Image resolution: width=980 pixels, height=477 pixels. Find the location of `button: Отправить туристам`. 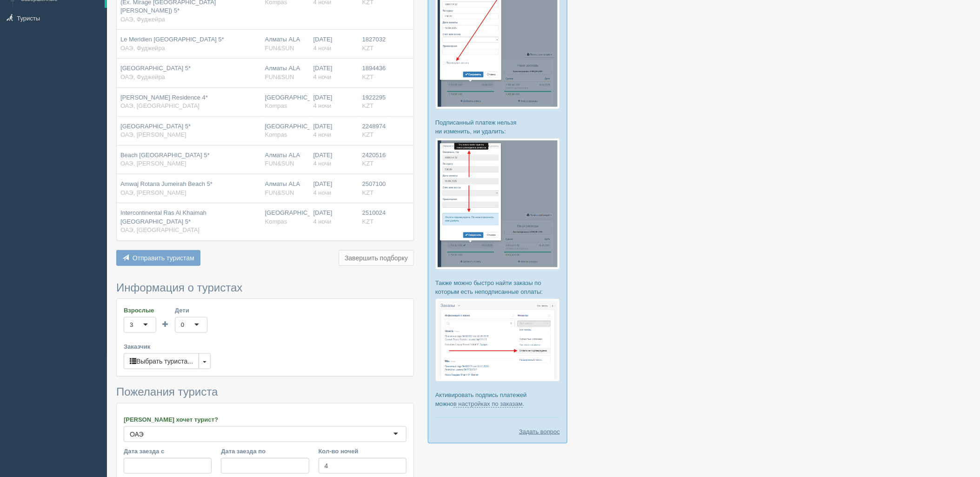

button: Отправить туристам is located at coordinates (158, 258).